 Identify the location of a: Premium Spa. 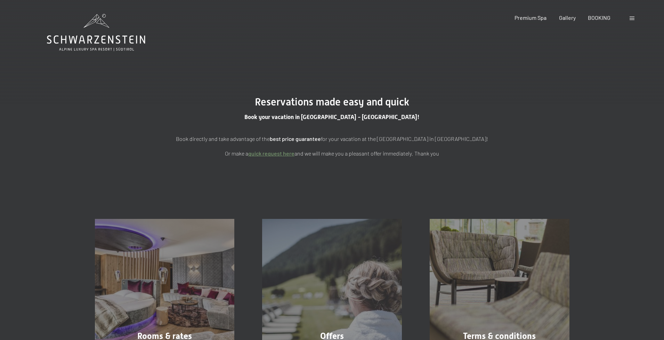
(531, 17).